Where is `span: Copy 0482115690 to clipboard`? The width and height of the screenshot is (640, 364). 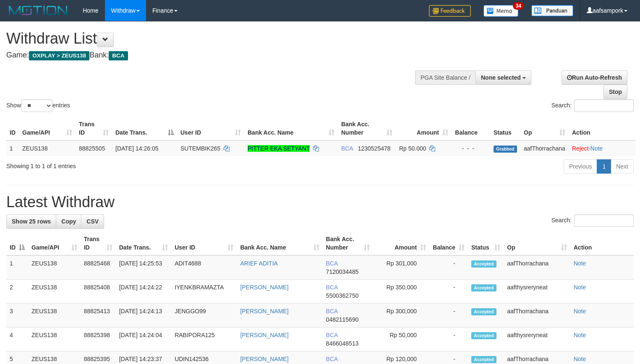
span: Copy 0482115690 to clipboard is located at coordinates (342, 320).